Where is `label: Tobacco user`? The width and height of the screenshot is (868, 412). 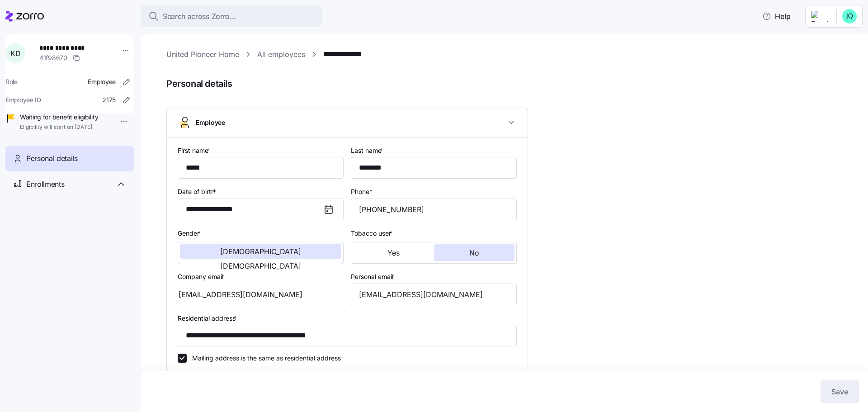 label: Tobacco user is located at coordinates (372, 233).